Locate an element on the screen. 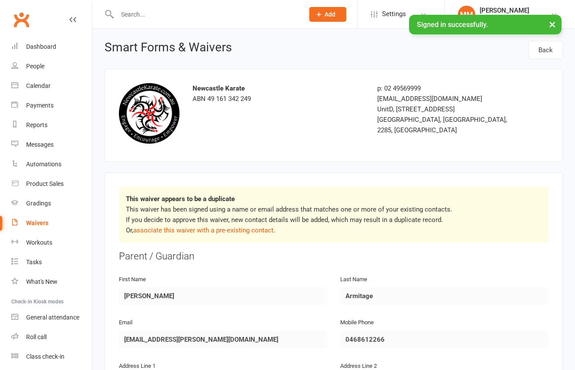 Image resolution: width=575 pixels, height=370 pixels. div: What's New is located at coordinates (42, 282).